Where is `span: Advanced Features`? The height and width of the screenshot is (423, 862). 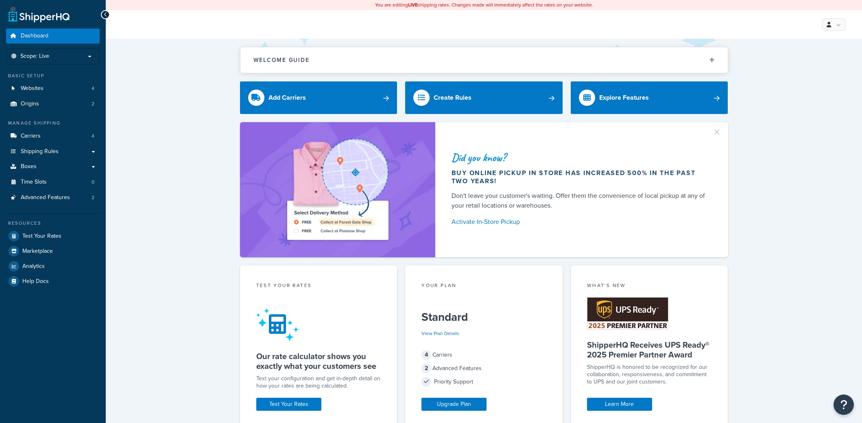
span: Advanced Features is located at coordinates (45, 197).